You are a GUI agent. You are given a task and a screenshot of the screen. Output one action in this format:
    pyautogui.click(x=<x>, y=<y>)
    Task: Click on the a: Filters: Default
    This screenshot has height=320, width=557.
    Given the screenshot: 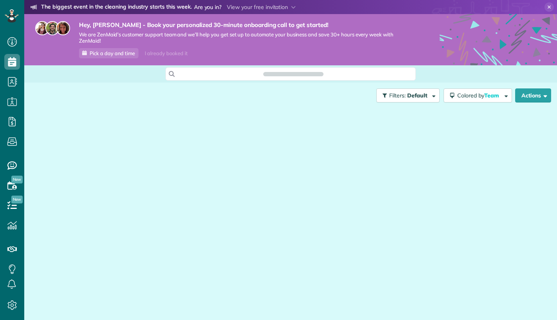 What is the action you would take?
    pyautogui.click(x=406, y=95)
    